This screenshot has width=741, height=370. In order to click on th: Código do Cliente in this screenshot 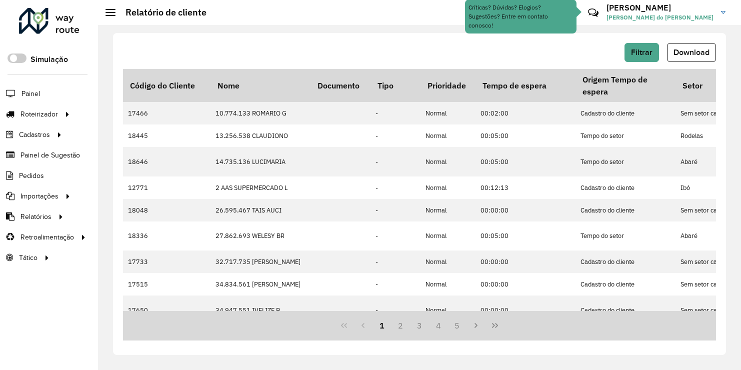, I will do `click(166, 85)`.